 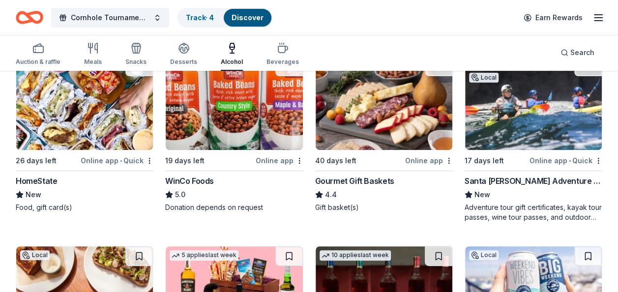 What do you see at coordinates (484, 161) in the screenshot?
I see `div: 17 days left` at bounding box center [484, 161].